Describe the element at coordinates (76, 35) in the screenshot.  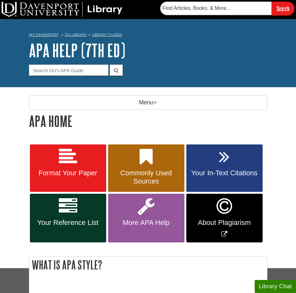
I see `a: DU Library` at that location.